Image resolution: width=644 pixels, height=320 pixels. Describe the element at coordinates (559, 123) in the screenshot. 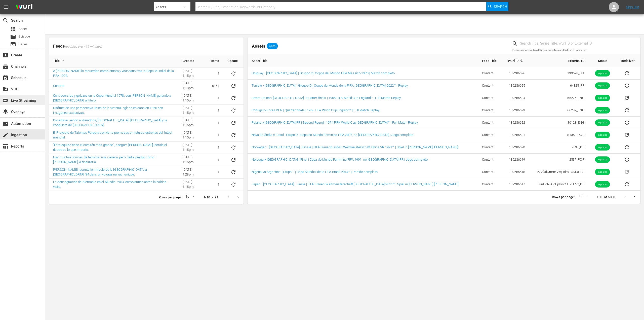

I see `td: 30123_ENG` at that location.